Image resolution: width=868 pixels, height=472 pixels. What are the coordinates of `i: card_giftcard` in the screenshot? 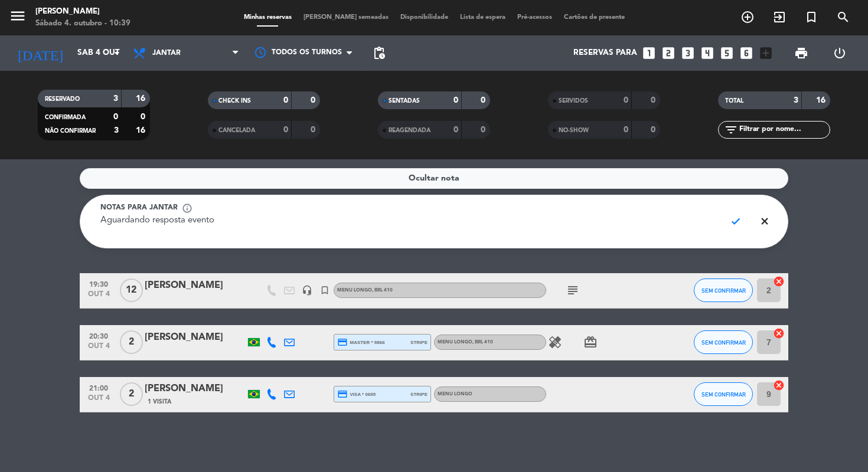 It's located at (591, 342).